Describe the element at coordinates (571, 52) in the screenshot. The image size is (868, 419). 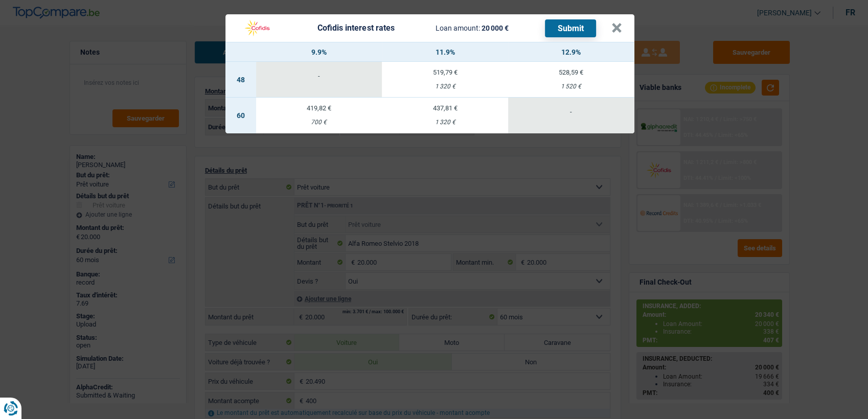
I see `th: 12.9%` at that location.